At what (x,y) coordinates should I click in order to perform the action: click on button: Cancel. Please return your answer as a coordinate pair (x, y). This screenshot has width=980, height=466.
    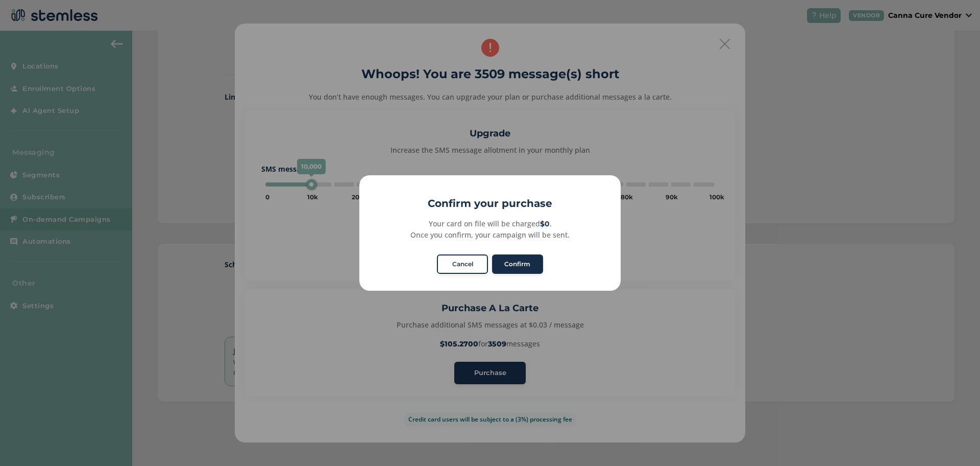
    Looking at the image, I should click on (462, 264).